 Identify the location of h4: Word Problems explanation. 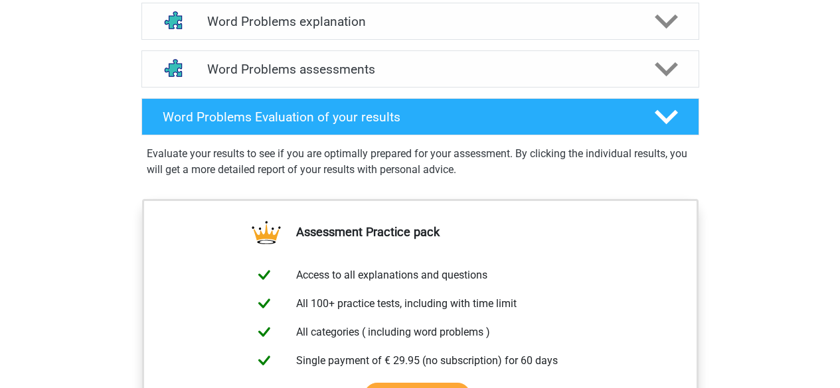
(420, 21).